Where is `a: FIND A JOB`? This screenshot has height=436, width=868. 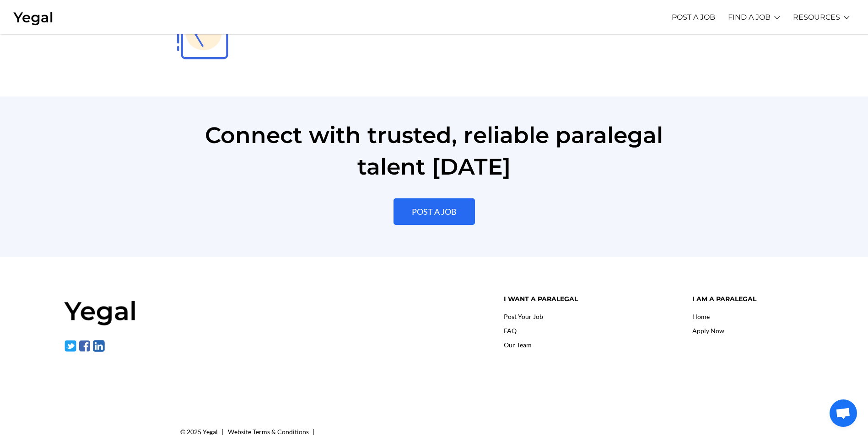
a: FIND A JOB is located at coordinates (749, 17).